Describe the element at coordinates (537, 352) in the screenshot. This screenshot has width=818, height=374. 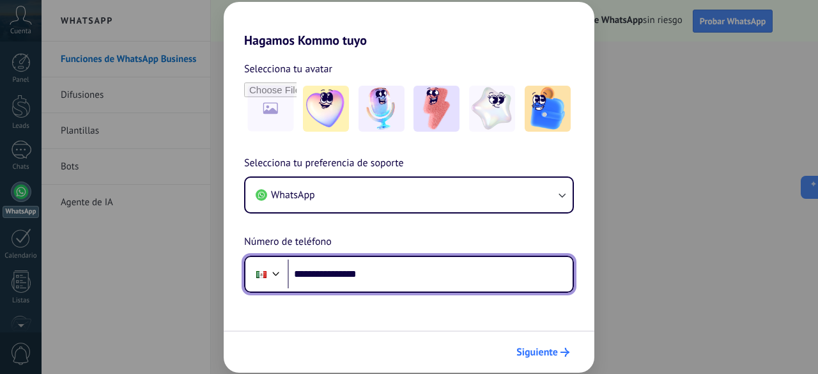
I see `span: Siguiente` at that location.